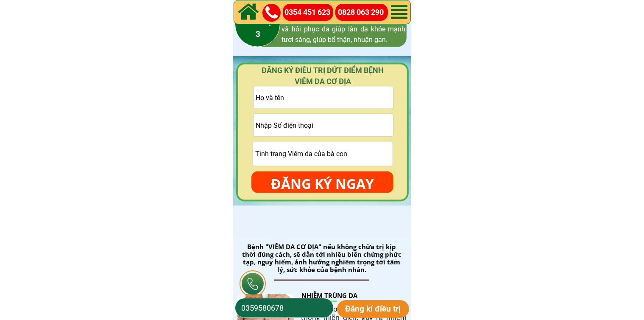  What do you see at coordinates (363, 12) in the screenshot?
I see `a: 0828 063 290` at bounding box center [363, 12].